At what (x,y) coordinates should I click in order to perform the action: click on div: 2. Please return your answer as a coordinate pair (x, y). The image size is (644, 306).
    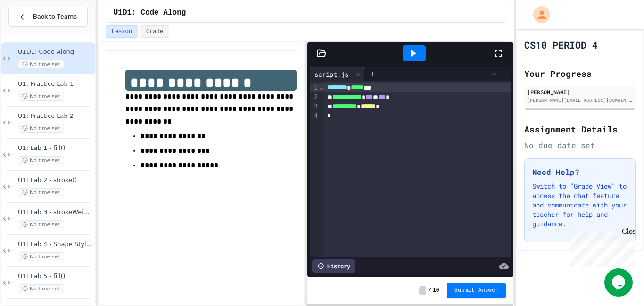
    Looking at the image, I should click on (314, 97).